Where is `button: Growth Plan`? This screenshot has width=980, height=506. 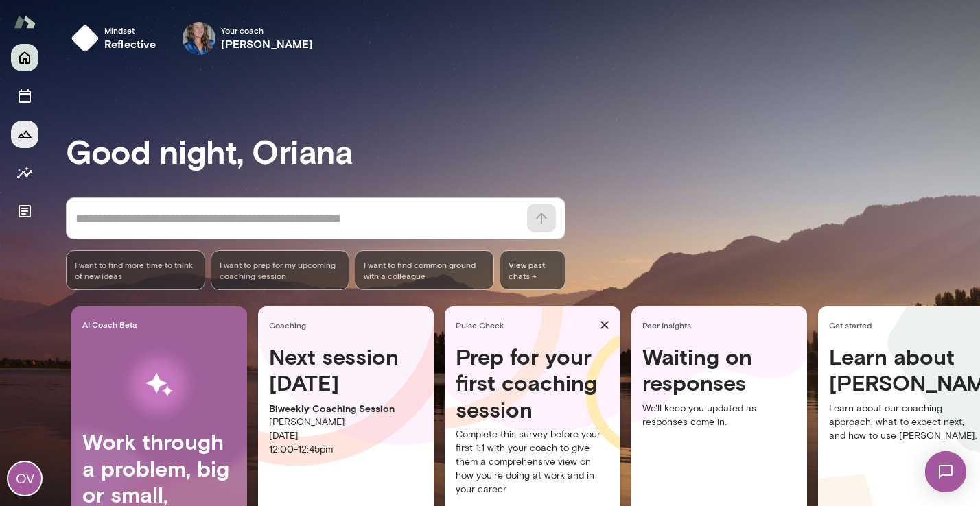
button: Growth Plan is located at coordinates (25, 135).